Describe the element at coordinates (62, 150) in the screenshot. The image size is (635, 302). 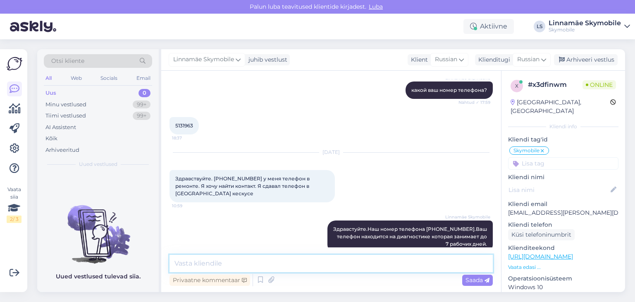
I see `div: Arhiveeritud` at that location.